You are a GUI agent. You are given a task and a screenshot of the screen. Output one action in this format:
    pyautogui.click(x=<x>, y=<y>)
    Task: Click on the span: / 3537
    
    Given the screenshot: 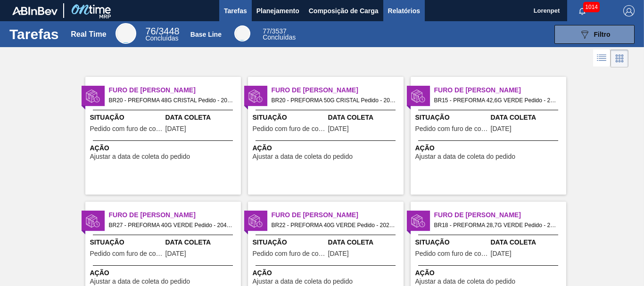 What is the action you would take?
    pyautogui.click(x=275, y=31)
    